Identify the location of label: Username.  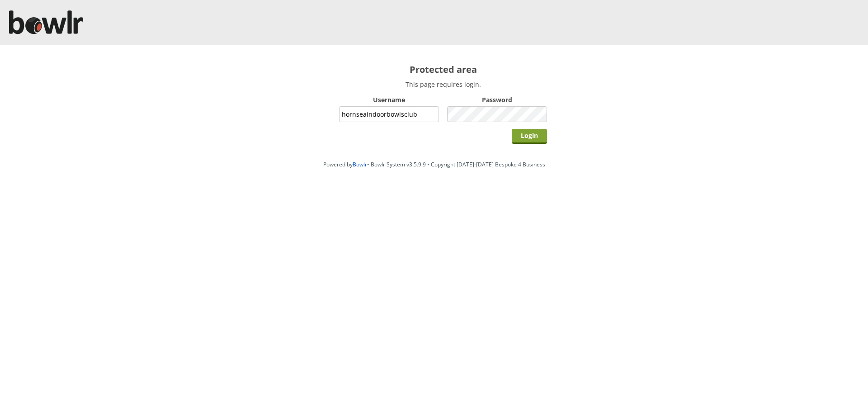
(389, 100).